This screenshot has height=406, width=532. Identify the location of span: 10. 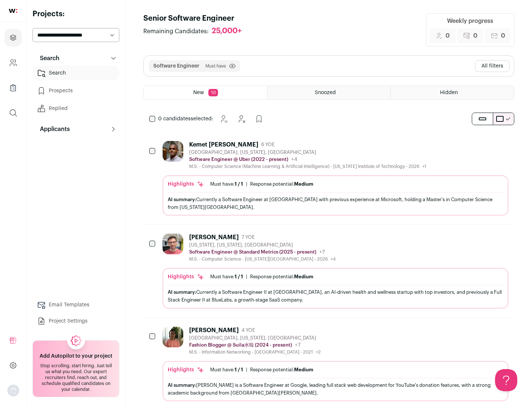
(213, 93).